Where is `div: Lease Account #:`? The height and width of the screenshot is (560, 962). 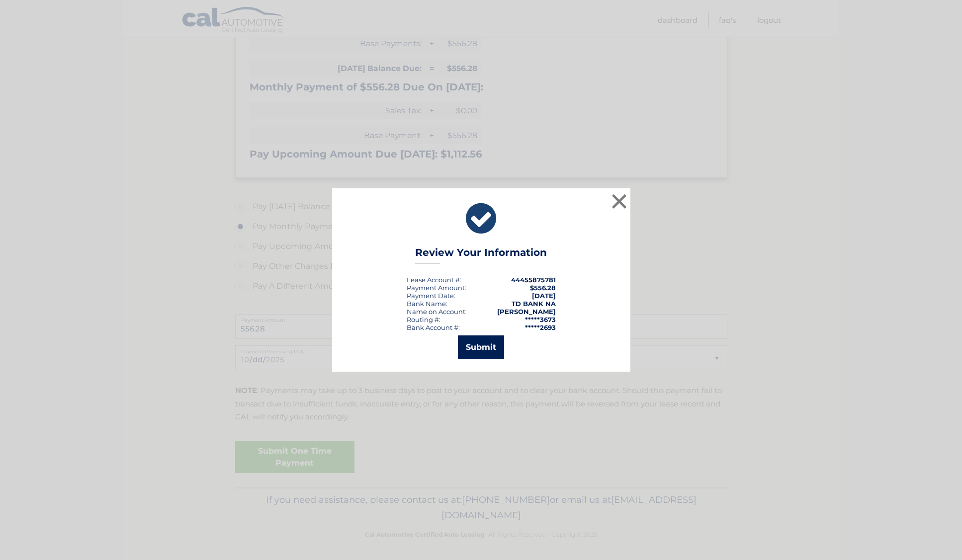 div: Lease Account #: is located at coordinates (434, 280).